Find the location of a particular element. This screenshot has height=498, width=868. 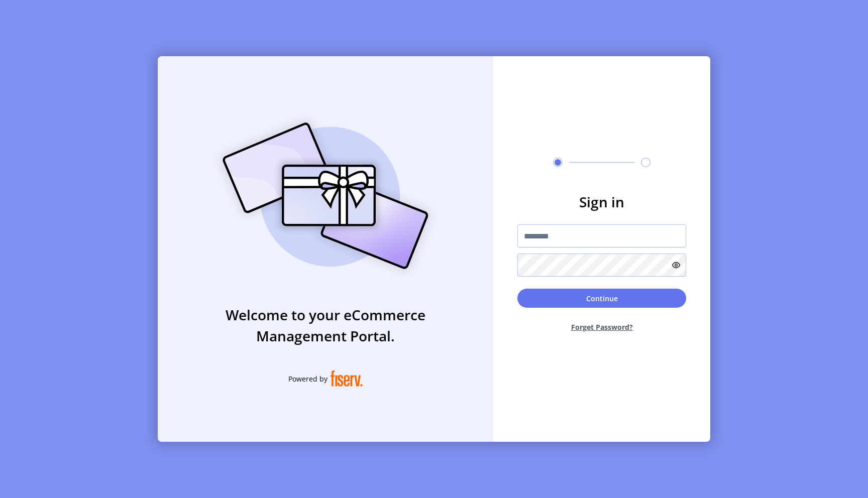

button: Continue is located at coordinates (602, 298).